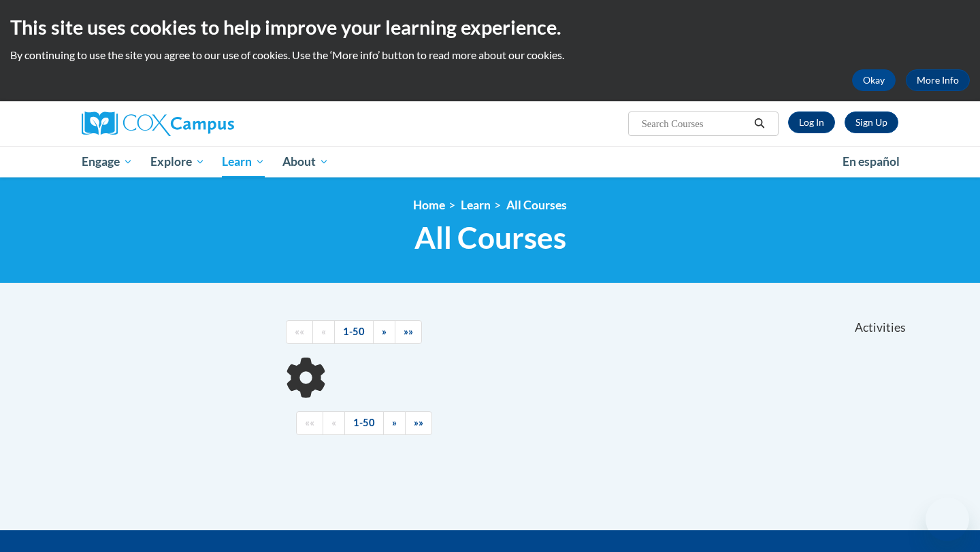 The width and height of the screenshot is (980, 552). I want to click on span: Explore, so click(178, 162).